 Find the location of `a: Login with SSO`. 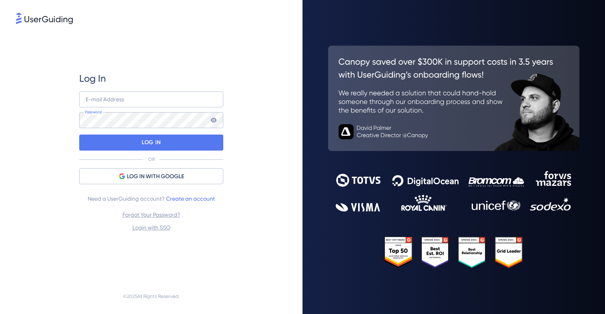

a: Login with SSO is located at coordinates (151, 227).